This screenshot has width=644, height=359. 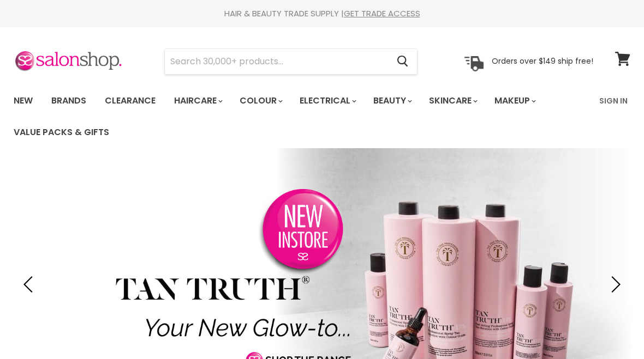 What do you see at coordinates (261, 101) in the screenshot?
I see `a: Colour` at bounding box center [261, 101].